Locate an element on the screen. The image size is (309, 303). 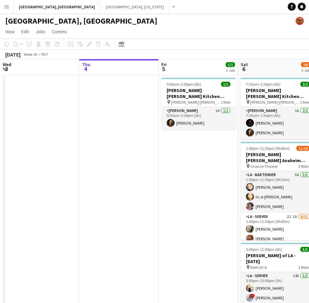
span: 9:00am-3:00pm (6h) is located at coordinates (184, 84).